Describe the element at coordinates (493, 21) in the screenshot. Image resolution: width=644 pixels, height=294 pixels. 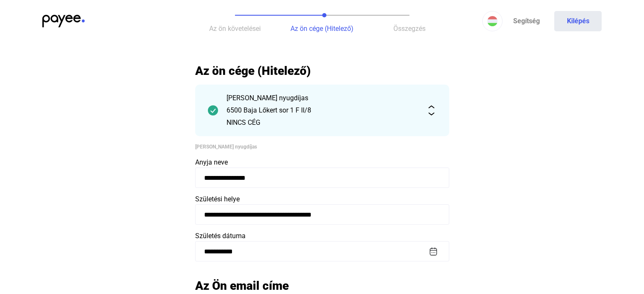
I see `button: HU` at that location.